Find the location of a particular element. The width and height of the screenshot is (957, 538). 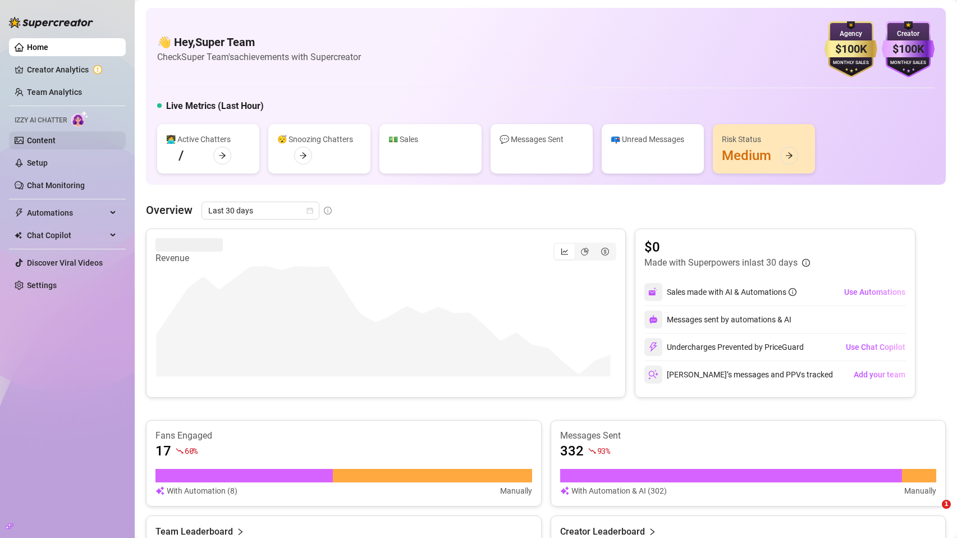

article: $0 is located at coordinates (727, 247).